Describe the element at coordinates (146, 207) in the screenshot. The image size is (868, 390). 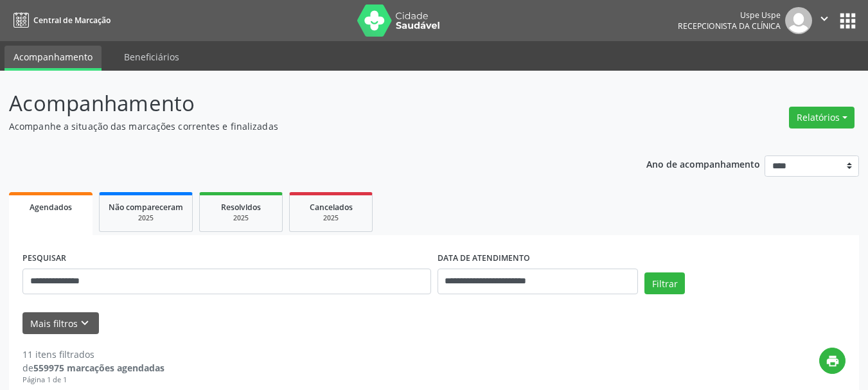
I see `span: Não compareceram` at that location.